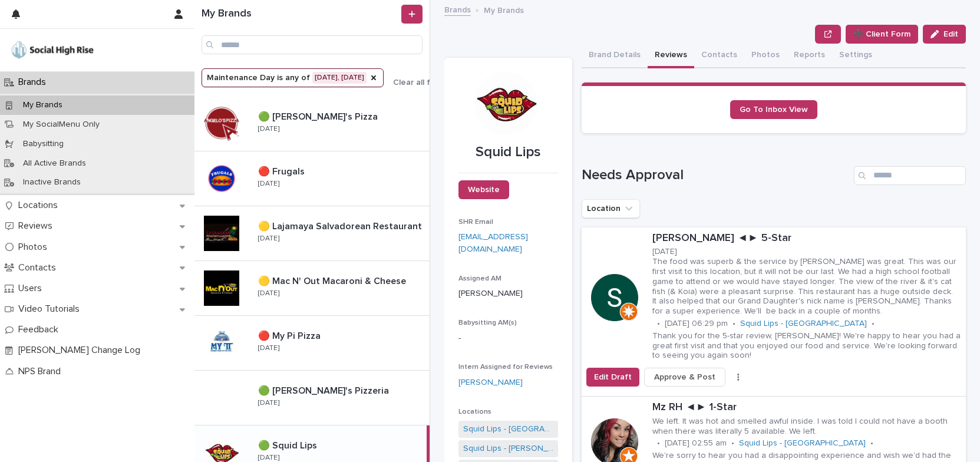 Image resolution: width=980 pixels, height=462 pixels. Describe the element at coordinates (292, 78) in the screenshot. I see `button: Maintenance Day` at that location.